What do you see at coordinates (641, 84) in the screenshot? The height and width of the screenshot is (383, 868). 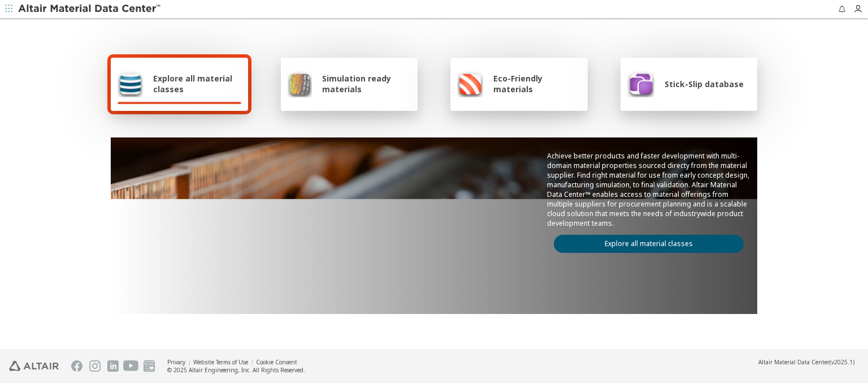 I see `img: Stick-Slip database` at bounding box center [641, 84].